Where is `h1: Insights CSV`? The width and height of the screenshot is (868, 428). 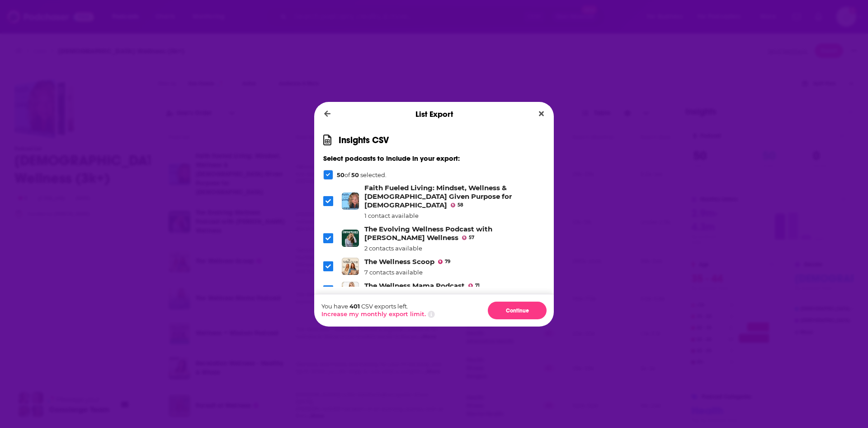 h1: Insights CSV is located at coordinates (364, 140).